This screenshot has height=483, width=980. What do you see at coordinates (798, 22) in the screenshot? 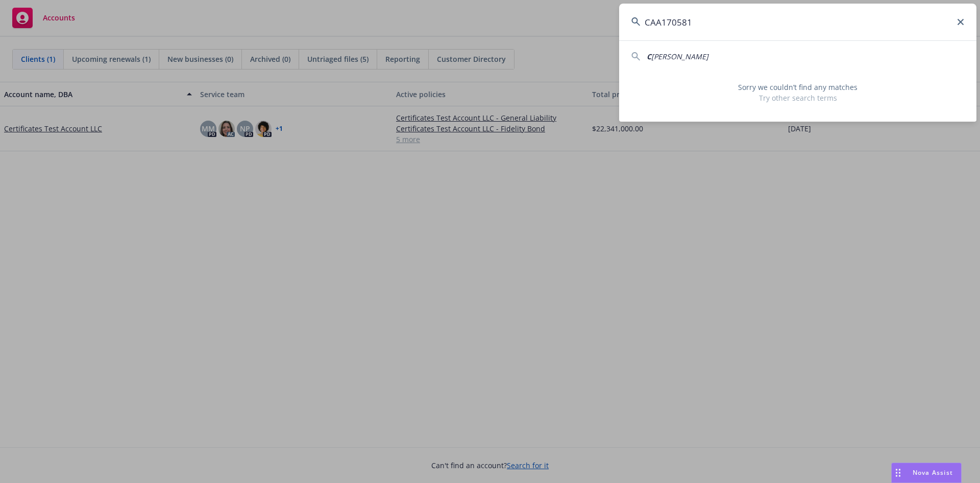
I see `input: Search...` at bounding box center [798, 22].